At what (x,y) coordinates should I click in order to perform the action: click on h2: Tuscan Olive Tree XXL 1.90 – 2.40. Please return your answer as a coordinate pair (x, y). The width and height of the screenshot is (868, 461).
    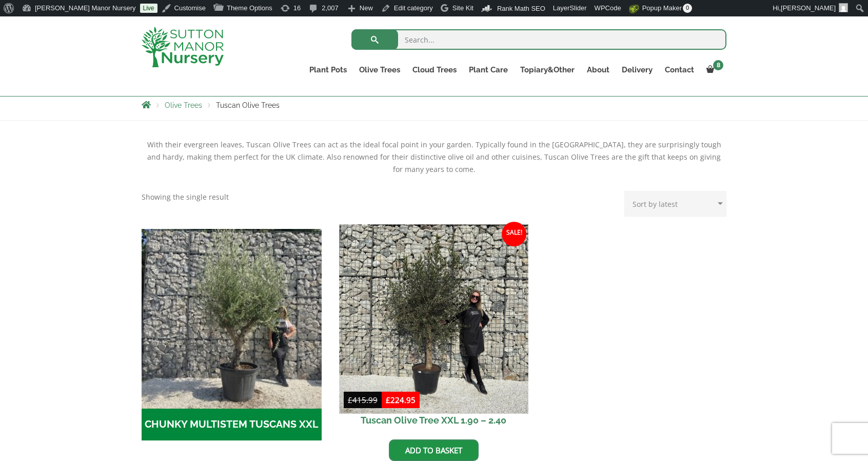
    Looking at the image, I should click on (433, 420).